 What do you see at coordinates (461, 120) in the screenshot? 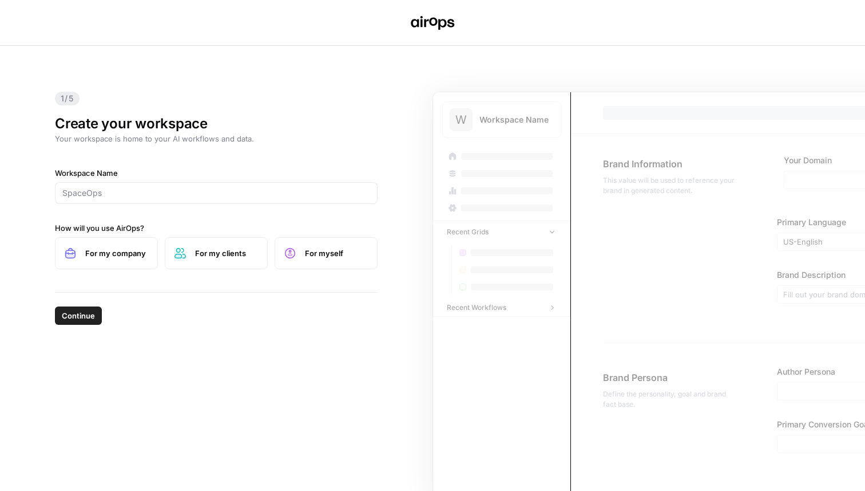
I see `span: W` at bounding box center [461, 120].